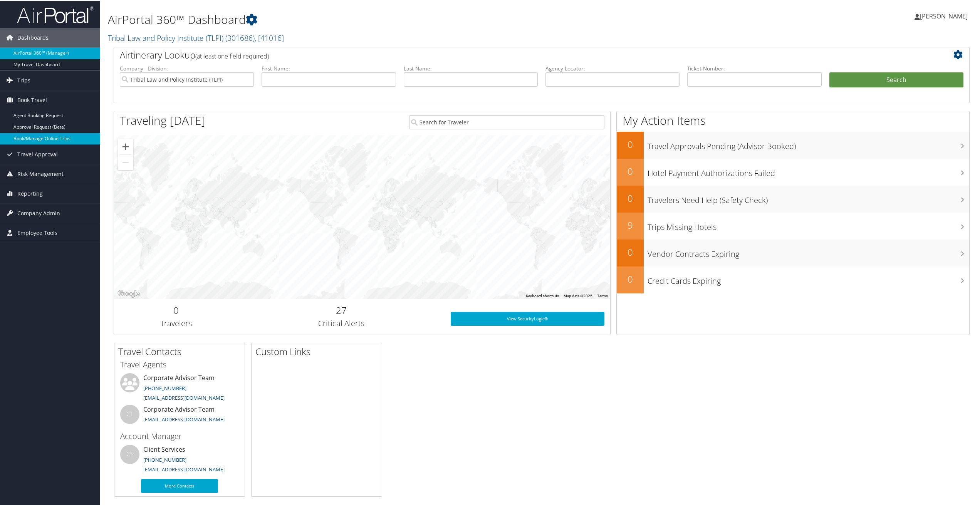  What do you see at coordinates (808, 225) in the screenshot?
I see `h3: Trips Missing Hotels` at bounding box center [808, 225].